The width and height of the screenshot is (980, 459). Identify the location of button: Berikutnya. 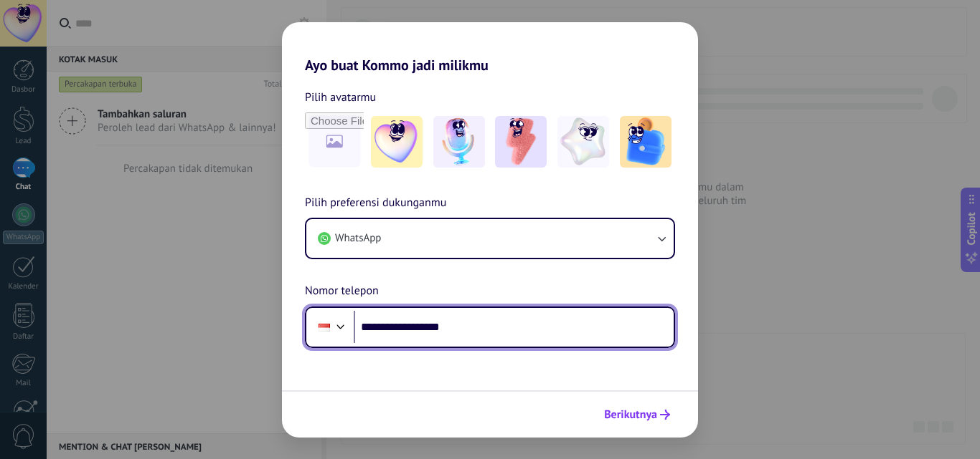
(637, 415).